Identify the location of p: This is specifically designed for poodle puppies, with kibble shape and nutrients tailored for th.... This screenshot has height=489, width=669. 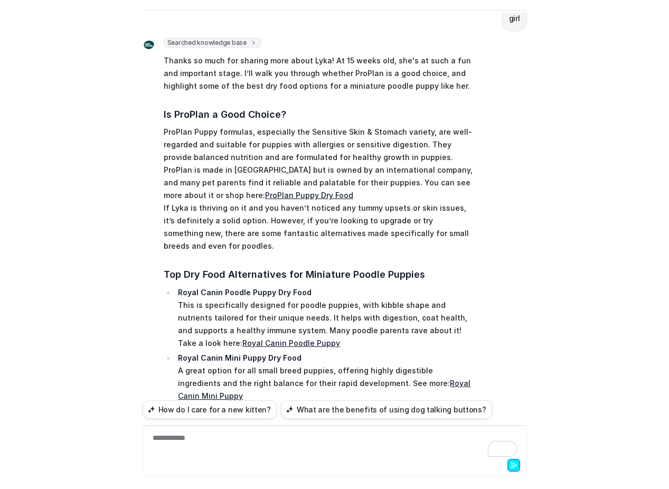
(325, 318).